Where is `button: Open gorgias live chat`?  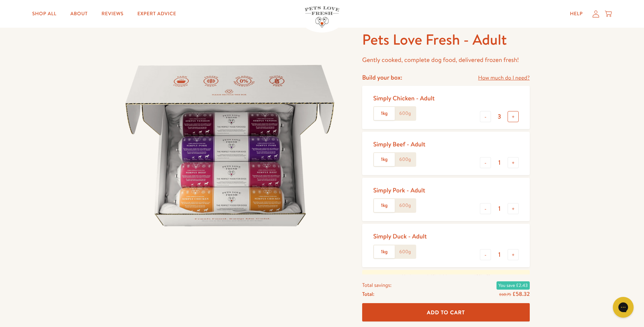 button: Open gorgias live chat is located at coordinates (14, 13).